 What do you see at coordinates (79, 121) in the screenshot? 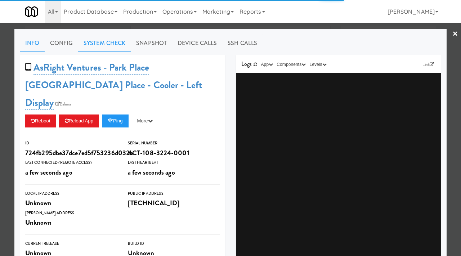
I see `button: Reload App` at bounding box center [79, 121].